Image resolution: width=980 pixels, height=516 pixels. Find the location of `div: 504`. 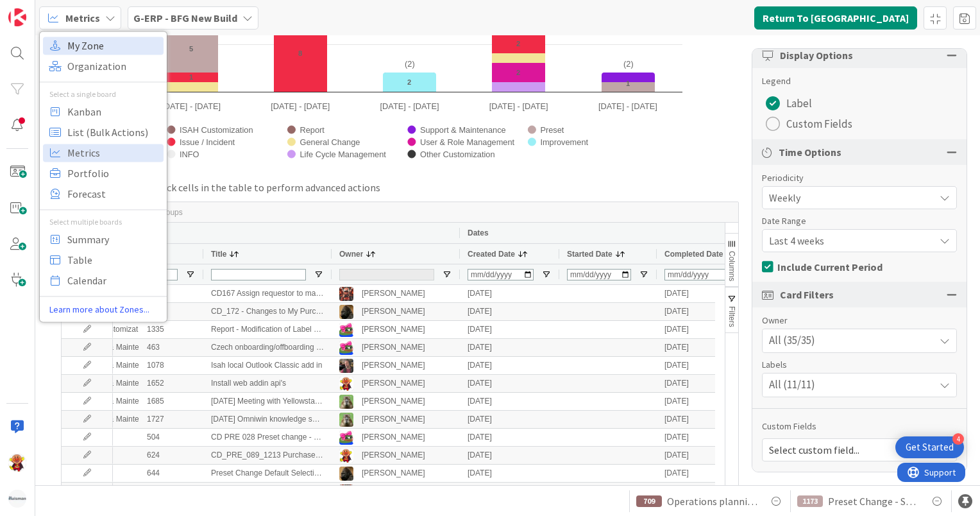

div: 504 is located at coordinates (171, 437).